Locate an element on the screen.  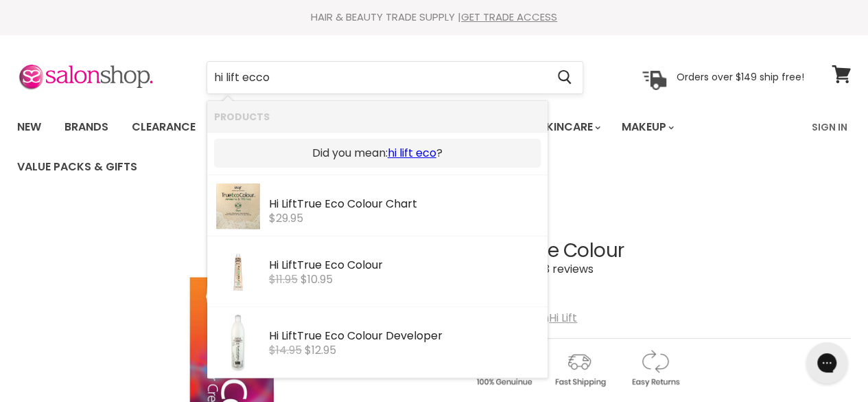
p: Orders over $149 ship free! is located at coordinates (741, 76).